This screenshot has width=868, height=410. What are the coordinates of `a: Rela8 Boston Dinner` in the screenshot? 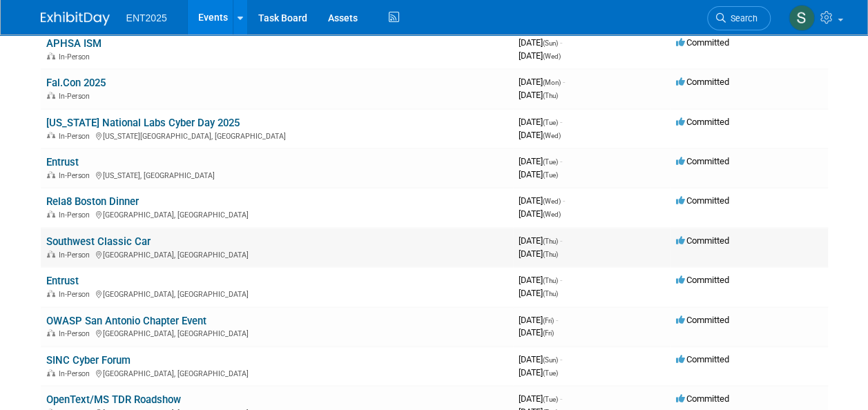 It's located at (92, 201).